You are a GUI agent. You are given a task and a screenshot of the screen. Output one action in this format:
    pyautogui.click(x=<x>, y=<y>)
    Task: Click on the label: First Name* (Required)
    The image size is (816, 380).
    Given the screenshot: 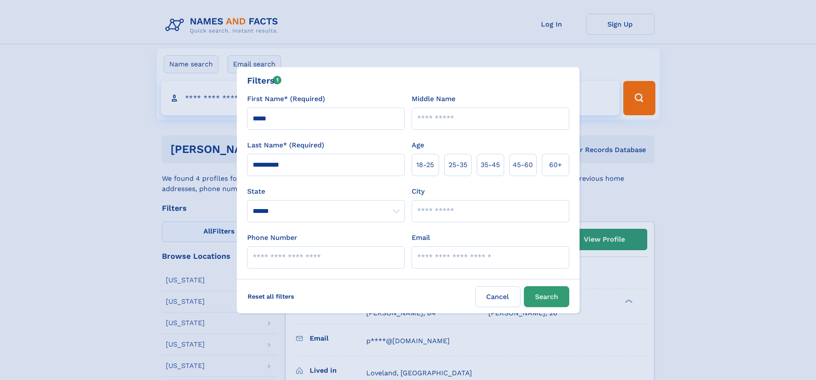 What is the action you would take?
    pyautogui.click(x=286, y=99)
    